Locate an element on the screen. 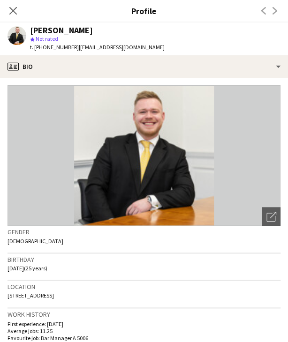  h3: Work history is located at coordinates (144, 315).